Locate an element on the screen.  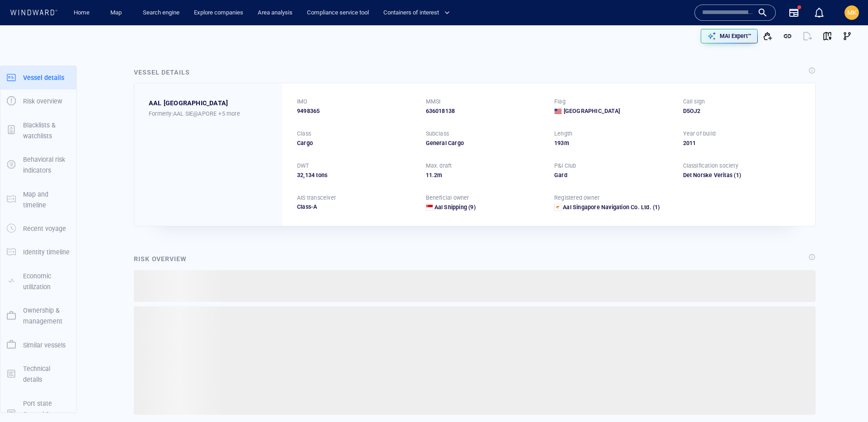
p: Identity timeline is located at coordinates (46, 252).